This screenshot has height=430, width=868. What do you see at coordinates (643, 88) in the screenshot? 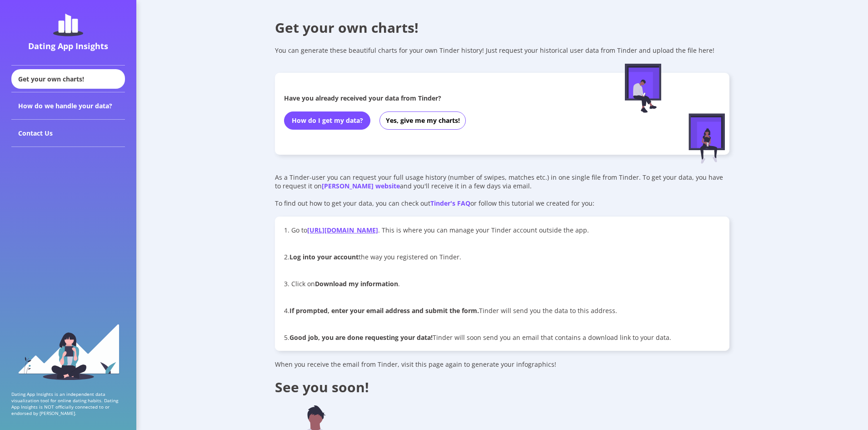
I see `img: male-figure-sitting.c9faa881.svg` at bounding box center [643, 88].